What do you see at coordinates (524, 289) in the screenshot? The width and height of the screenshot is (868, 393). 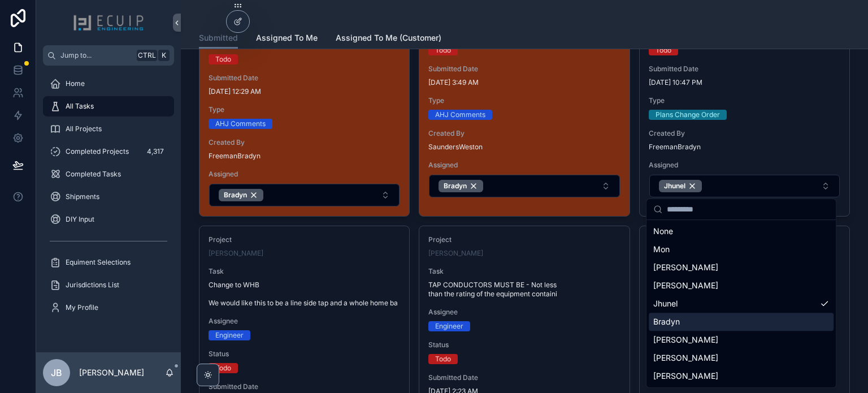 I see `span: TAP CONDUCTORS MUST BE - Not less than the rating of the equipment containi` at bounding box center [524, 289].